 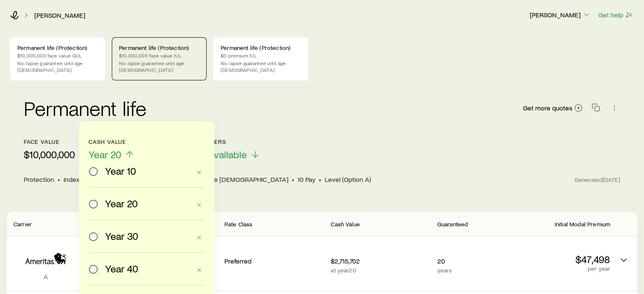 I want to click on span: Generated, so click(x=598, y=180).